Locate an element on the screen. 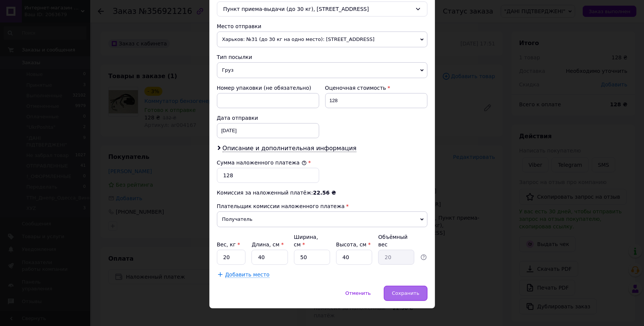 Image resolution: width=644 pixels, height=326 pixels. span: Сохранить is located at coordinates (405, 293).